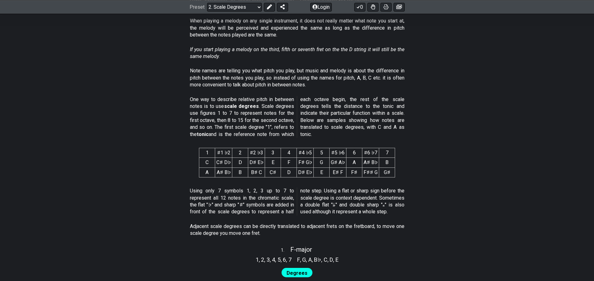  I want to click on th: ♯4 ♭5, so click(305, 153).